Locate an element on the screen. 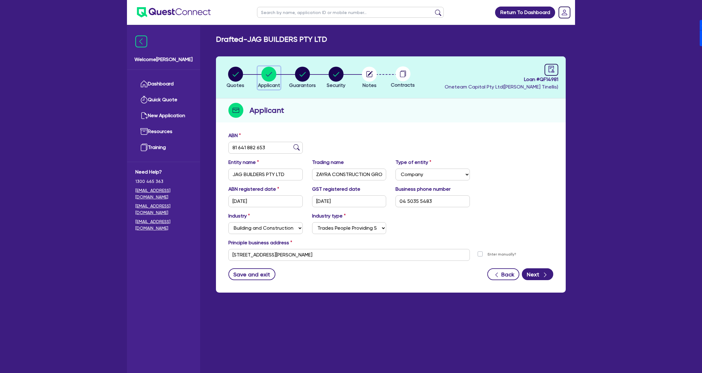 The height and width of the screenshot is (373, 702). img: quick-quote is located at coordinates (144, 100).